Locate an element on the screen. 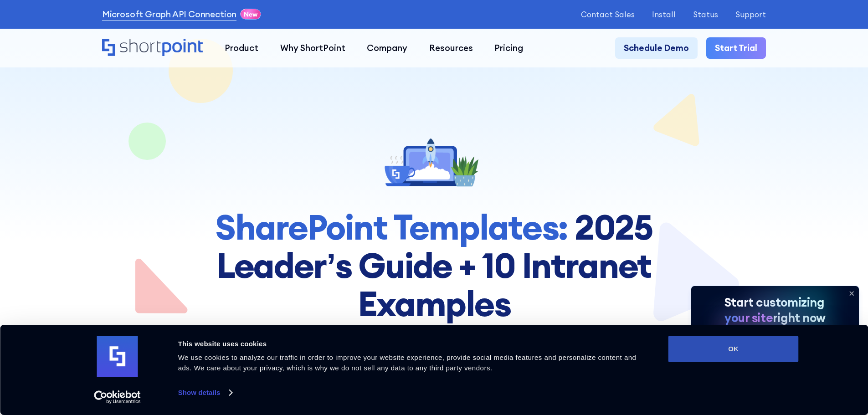  p: Install is located at coordinates (664, 14).